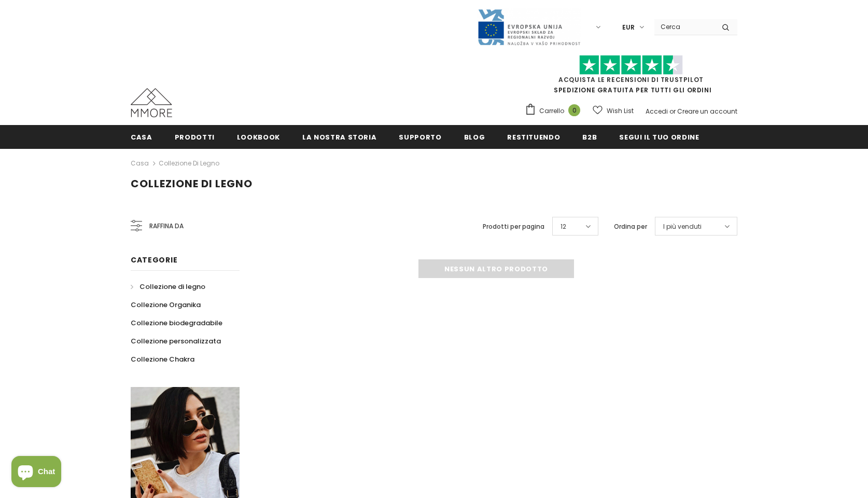  What do you see at coordinates (151, 102) in the screenshot?
I see `img: Casi MMORE` at bounding box center [151, 102].